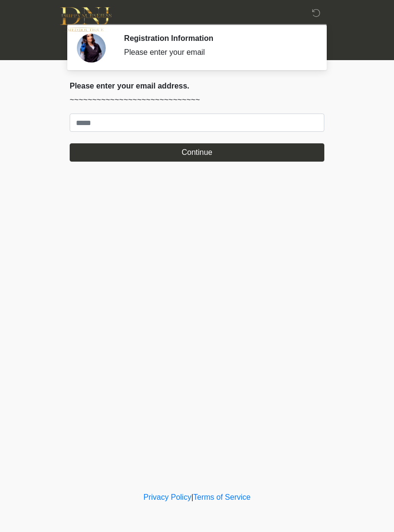 Image resolution: width=394 pixels, height=532 pixels. I want to click on button: Continue, so click(197, 152).